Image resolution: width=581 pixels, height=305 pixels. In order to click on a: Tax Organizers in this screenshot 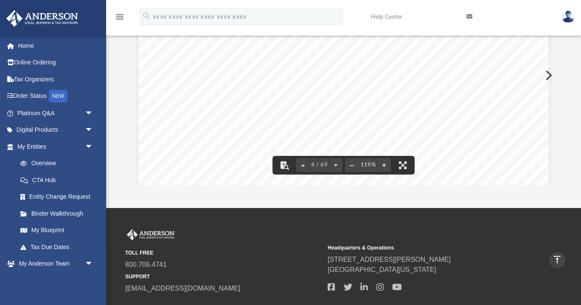, I will do `click(56, 79)`.